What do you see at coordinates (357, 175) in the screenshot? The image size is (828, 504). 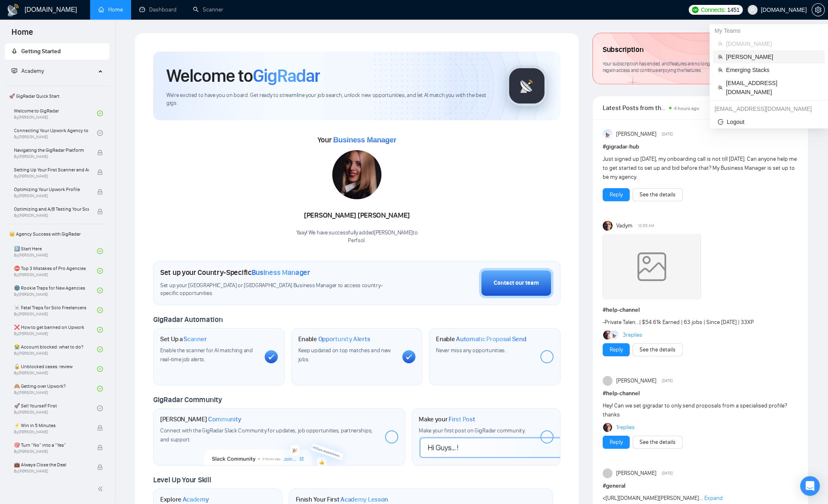 I see `img: 1687098702249-120.jpg` at bounding box center [357, 175].